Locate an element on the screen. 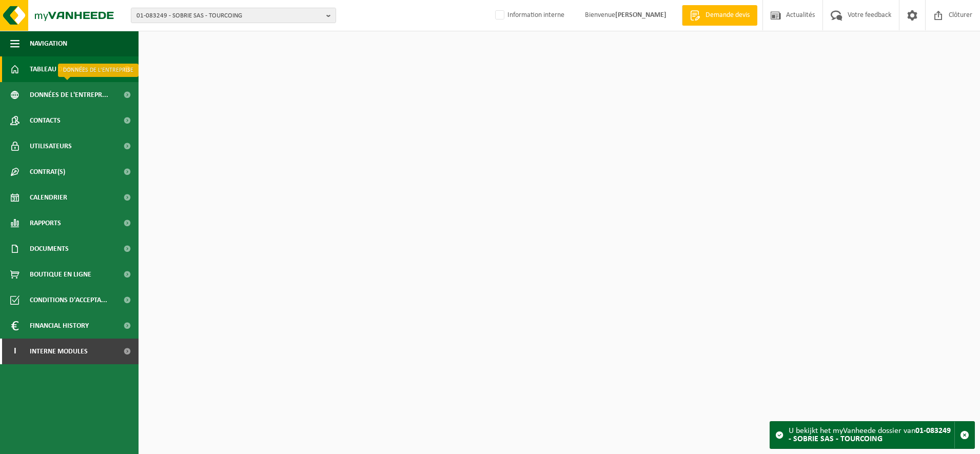 This screenshot has width=980, height=454. span: Contrat(s) is located at coordinates (47, 172).